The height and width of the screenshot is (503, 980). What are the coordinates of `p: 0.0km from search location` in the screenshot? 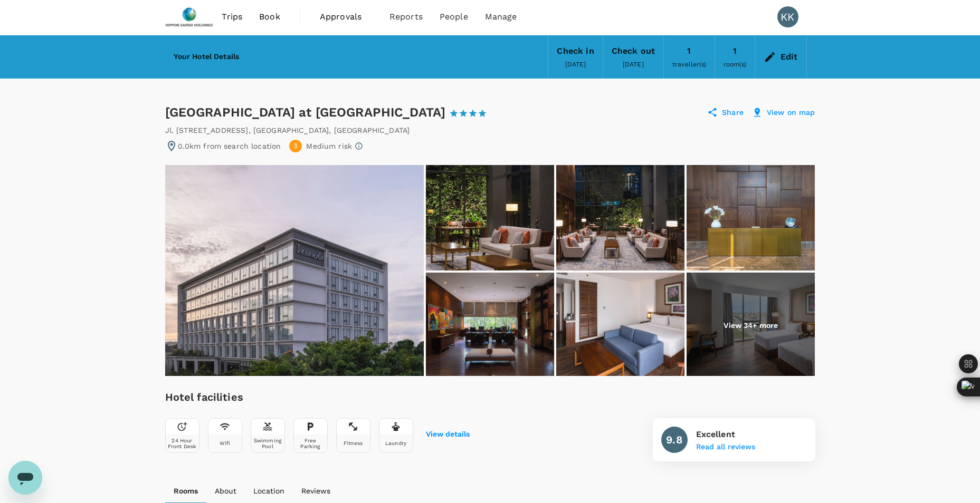 It's located at (229, 146).